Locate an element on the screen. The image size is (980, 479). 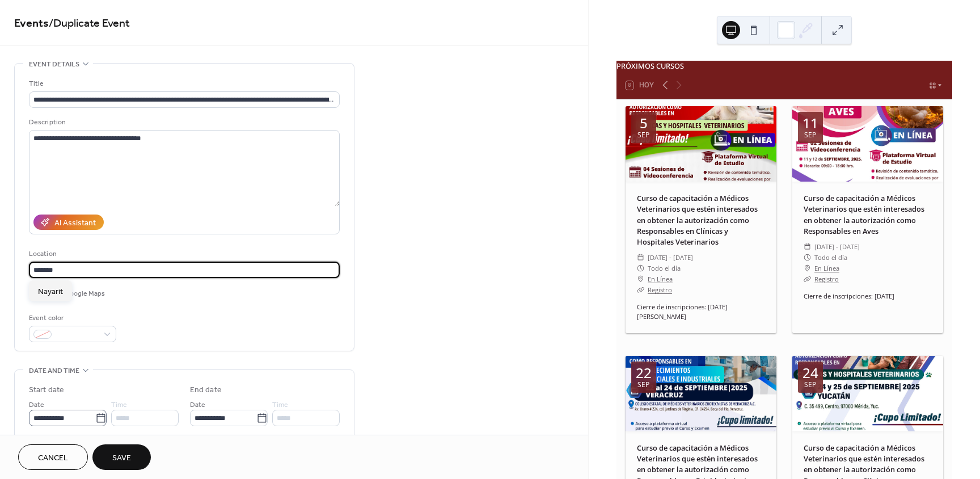
div: 11 is located at coordinates (811, 123).